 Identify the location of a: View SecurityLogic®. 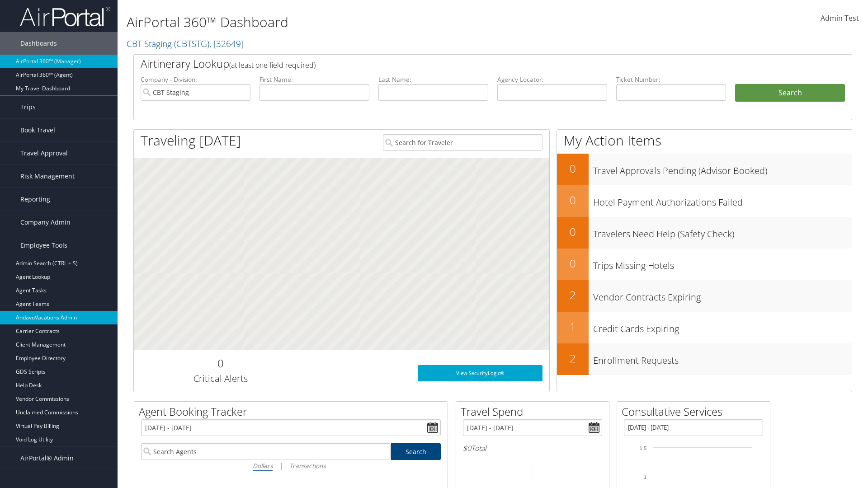
(480, 373).